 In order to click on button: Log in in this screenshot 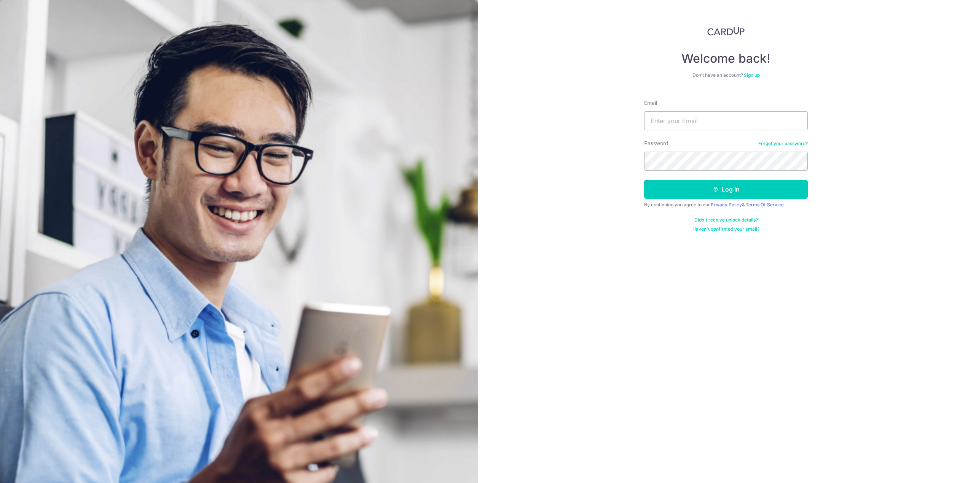, I will do `click(726, 189)`.